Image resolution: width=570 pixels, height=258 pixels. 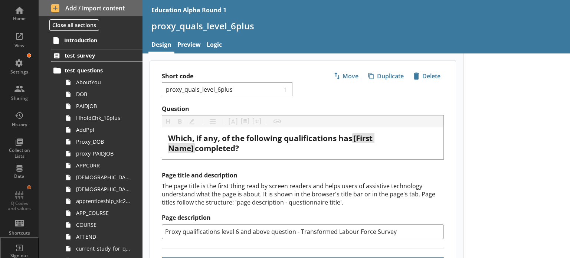 What do you see at coordinates (104, 118) in the screenshot?
I see `span: HholdChk_16plus` at bounding box center [104, 118].